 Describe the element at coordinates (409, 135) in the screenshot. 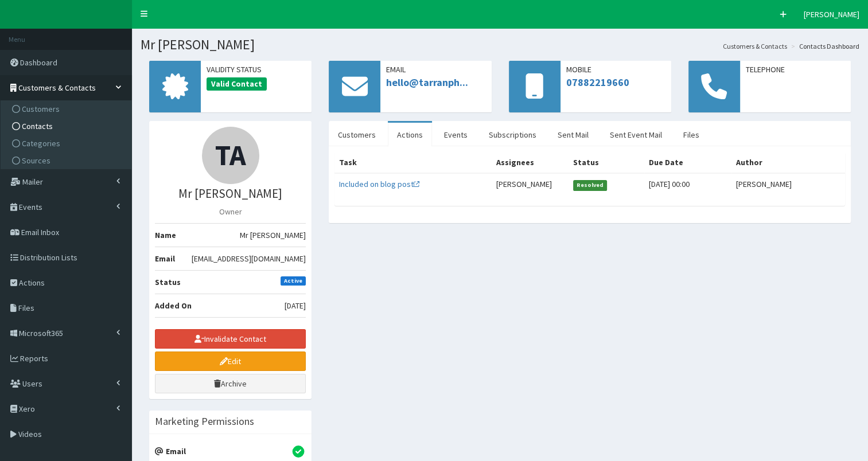

I see `a: Actions` at that location.